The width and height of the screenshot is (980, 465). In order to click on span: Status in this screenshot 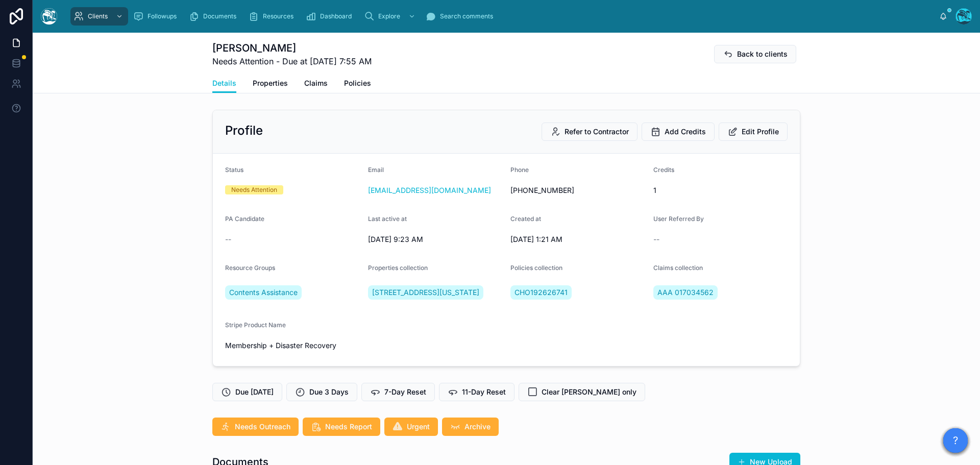, I will do `click(234, 169)`.